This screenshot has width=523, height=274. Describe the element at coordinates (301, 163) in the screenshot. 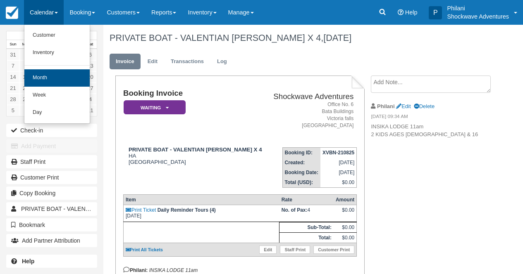

I see `th: Created:` at that location.